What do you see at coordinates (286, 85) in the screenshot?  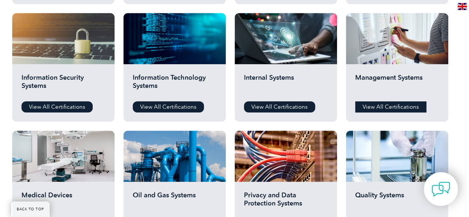 I see `h2: Internal Systems` at bounding box center [286, 85].